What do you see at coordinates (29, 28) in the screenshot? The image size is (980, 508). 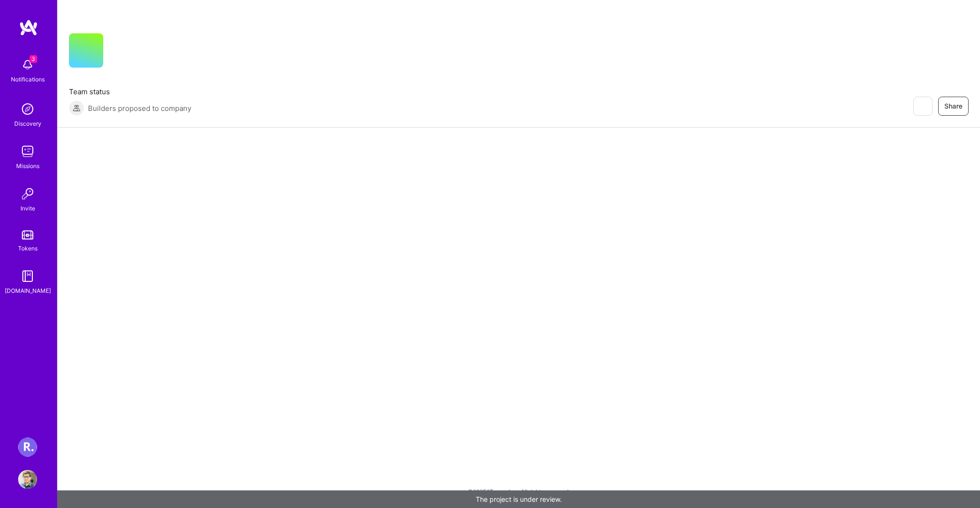 I see `img: logo` at bounding box center [29, 28].